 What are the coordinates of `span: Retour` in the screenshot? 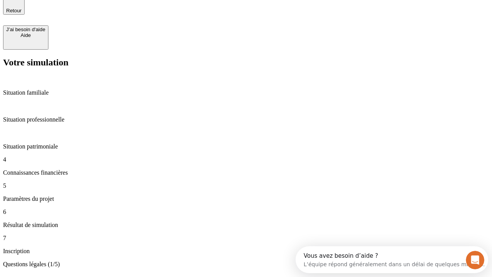 It's located at (14, 10).